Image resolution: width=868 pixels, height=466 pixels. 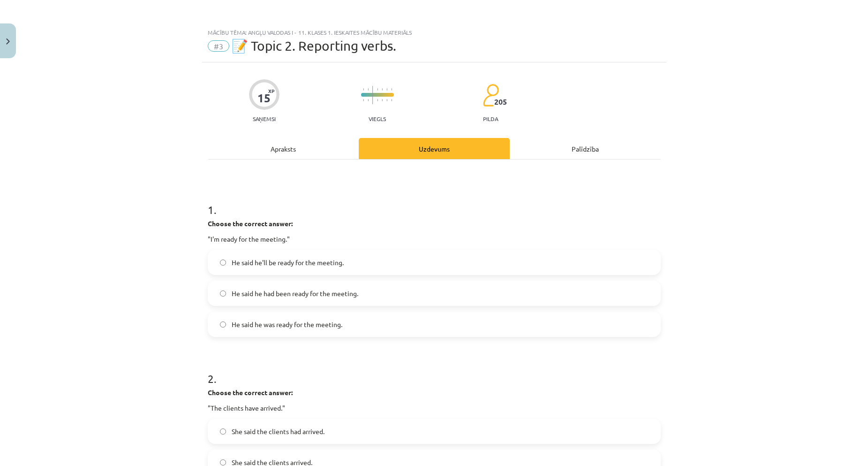 What do you see at coordinates (434, 32) in the screenshot?
I see `div: Mācību tēma: Angļu valodas i - 11. klases 1. ieskaites mācību materiāls` at bounding box center [434, 32].